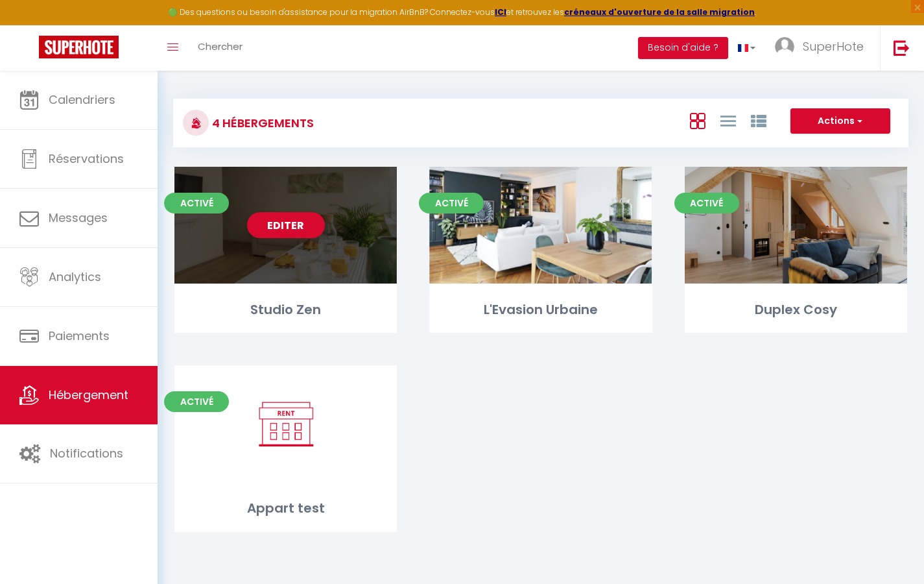  I want to click on div: Appart test, so click(285, 508).